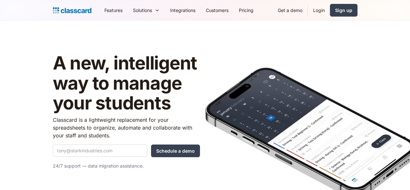  Describe the element at coordinates (126, 83) in the screenshot. I see `h1: A new, intelligent way to manage your students` at that location.